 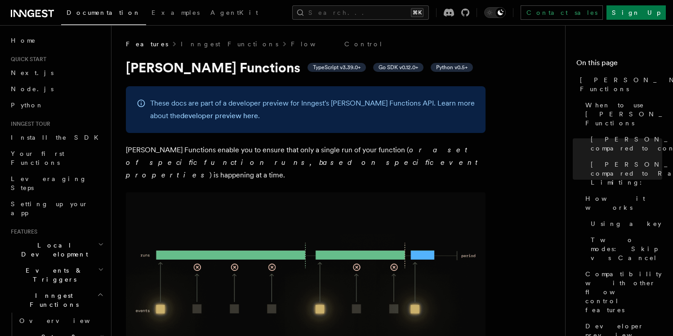 I want to click on a: Contact sales, so click(x=561, y=13).